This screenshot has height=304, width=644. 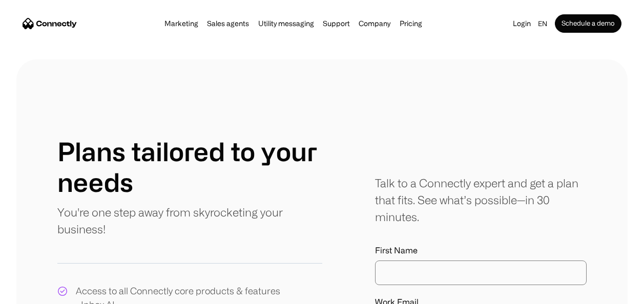 I want to click on div: Talk to a Connectly expert and get a plan that fits. See what’s possible—in 30 minutes., so click(x=481, y=200).